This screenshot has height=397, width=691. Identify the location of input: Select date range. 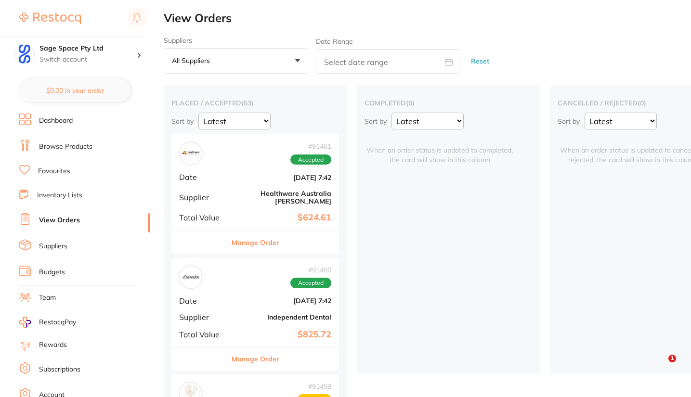
(388, 61).